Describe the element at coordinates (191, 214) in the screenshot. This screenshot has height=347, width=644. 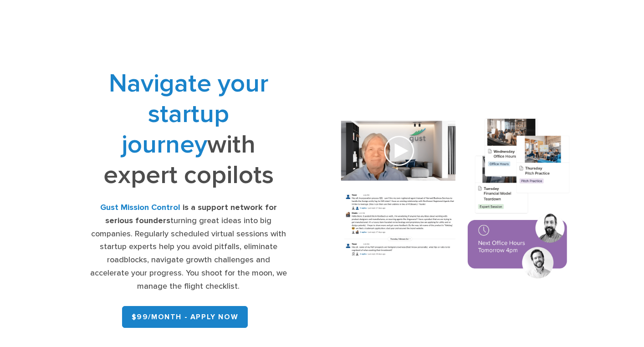
I see `strong: is a support network for serious founders` at that location.